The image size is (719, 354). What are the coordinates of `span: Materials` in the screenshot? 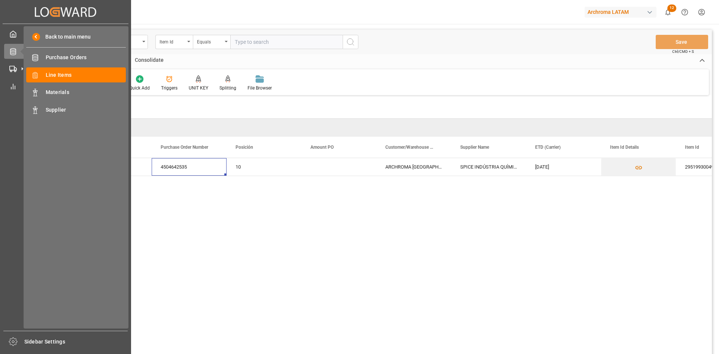 It's located at (86, 92).